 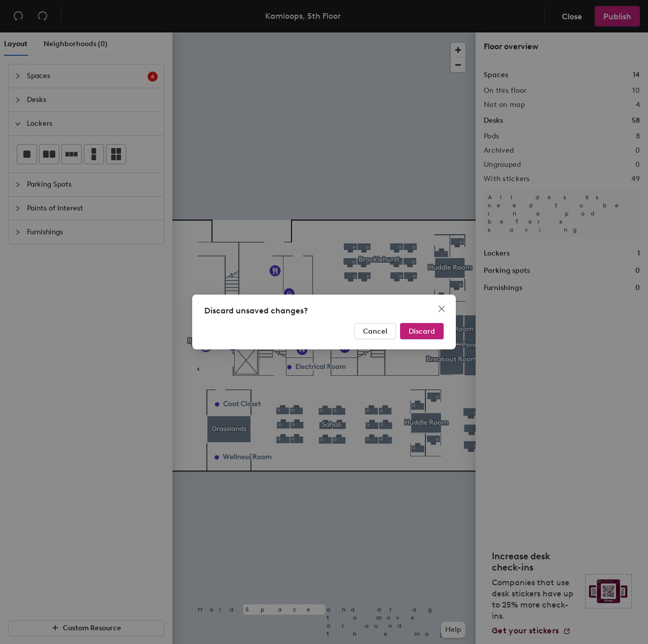 I want to click on button: Cancel, so click(x=376, y=331).